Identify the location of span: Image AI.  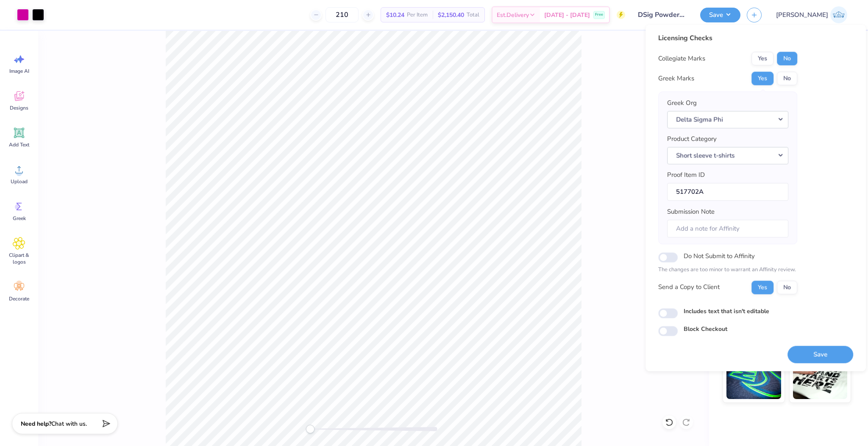
(19, 72).